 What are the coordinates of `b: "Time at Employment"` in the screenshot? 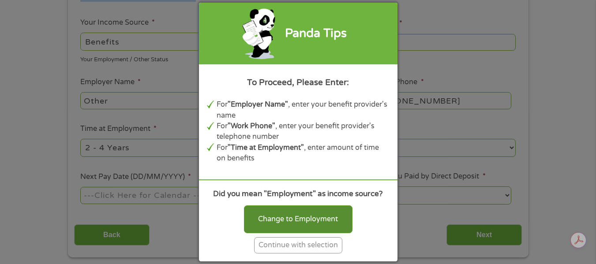 It's located at (266, 148).